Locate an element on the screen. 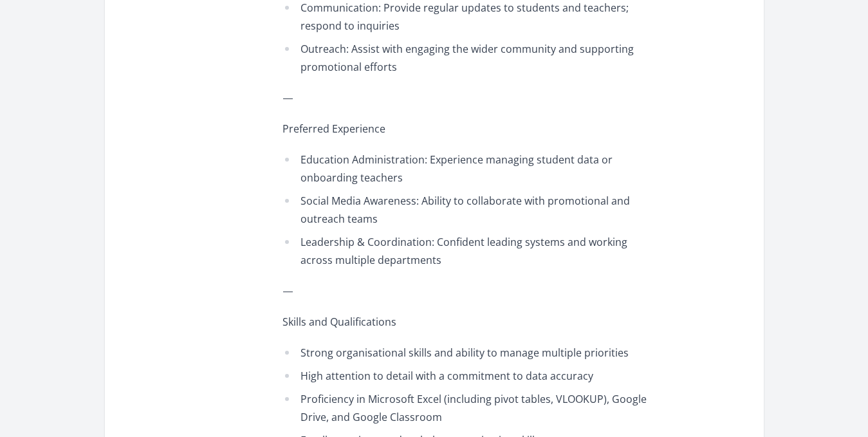 This screenshot has height=437, width=868. p: Skills and Qualifications is located at coordinates (470, 321).